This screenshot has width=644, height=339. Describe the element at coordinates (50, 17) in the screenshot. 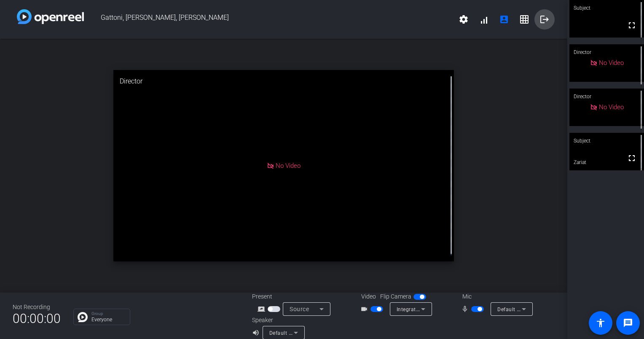

I see `img: white-gradient.svg` at that location.